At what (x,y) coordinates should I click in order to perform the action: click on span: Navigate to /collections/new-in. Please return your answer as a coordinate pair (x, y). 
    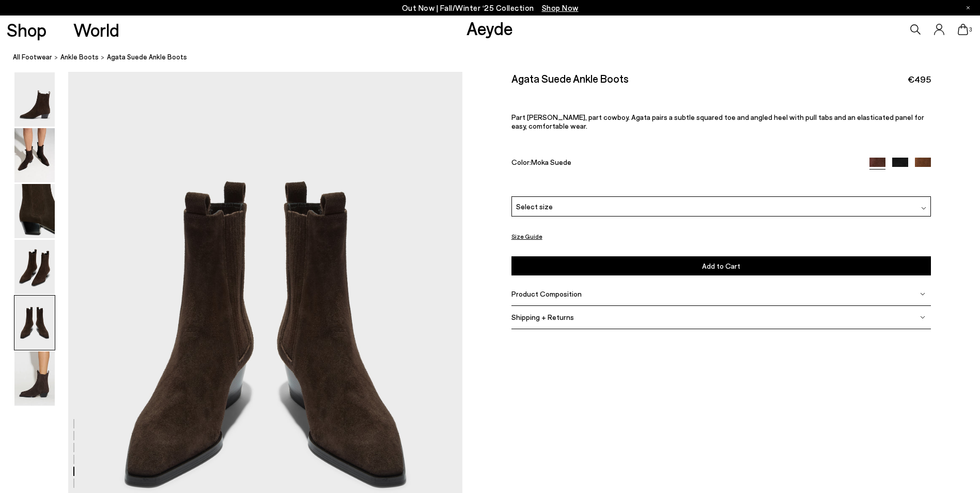
    Looking at the image, I should click on (560, 8).